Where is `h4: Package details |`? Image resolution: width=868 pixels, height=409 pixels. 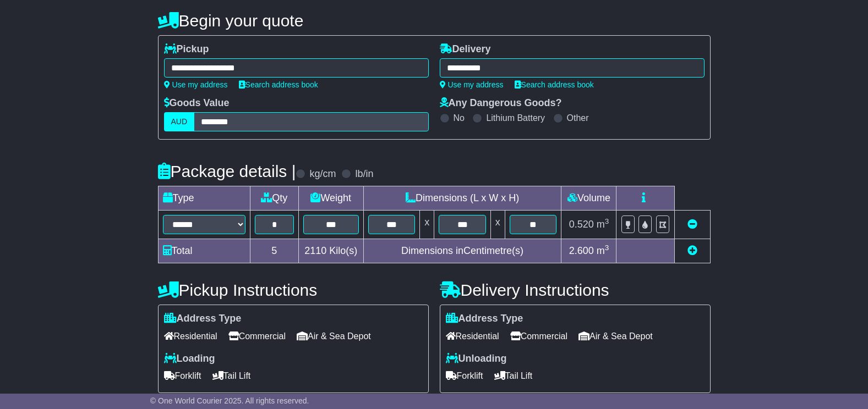 h4: Package details | is located at coordinates (227, 171).